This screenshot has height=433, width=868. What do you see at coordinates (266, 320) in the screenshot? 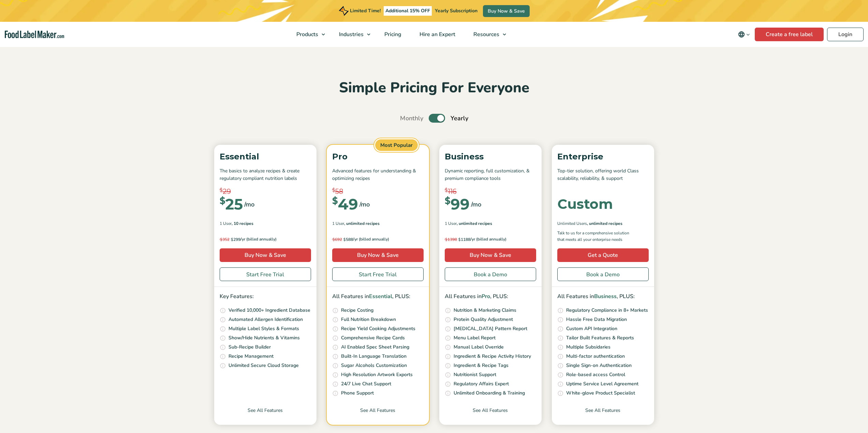
I see `p: Automated Allergen Identification` at bounding box center [266, 320].